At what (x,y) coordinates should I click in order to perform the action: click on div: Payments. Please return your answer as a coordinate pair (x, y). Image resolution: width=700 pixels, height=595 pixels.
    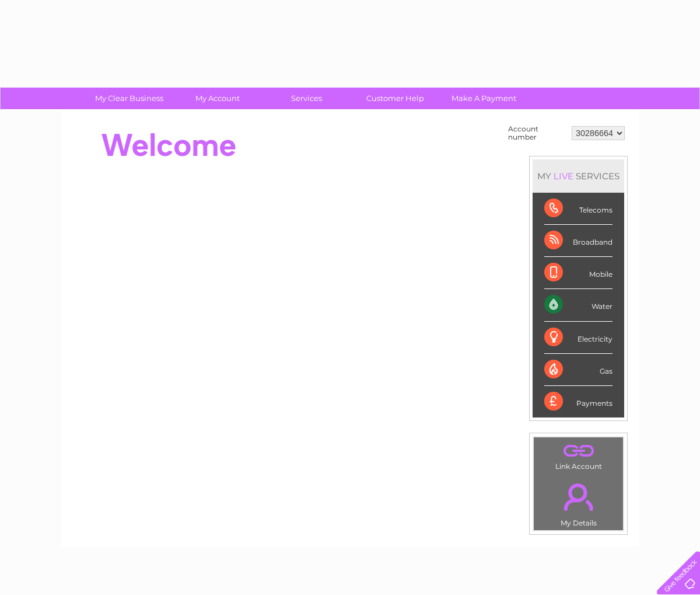
    Looking at the image, I should click on (579, 402).